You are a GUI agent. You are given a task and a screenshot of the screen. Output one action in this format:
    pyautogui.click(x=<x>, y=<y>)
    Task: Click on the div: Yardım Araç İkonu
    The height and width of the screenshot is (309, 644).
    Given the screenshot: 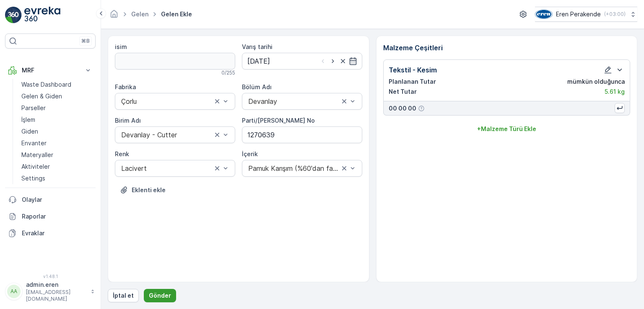 What is the action you would take?
    pyautogui.click(x=422, y=109)
    